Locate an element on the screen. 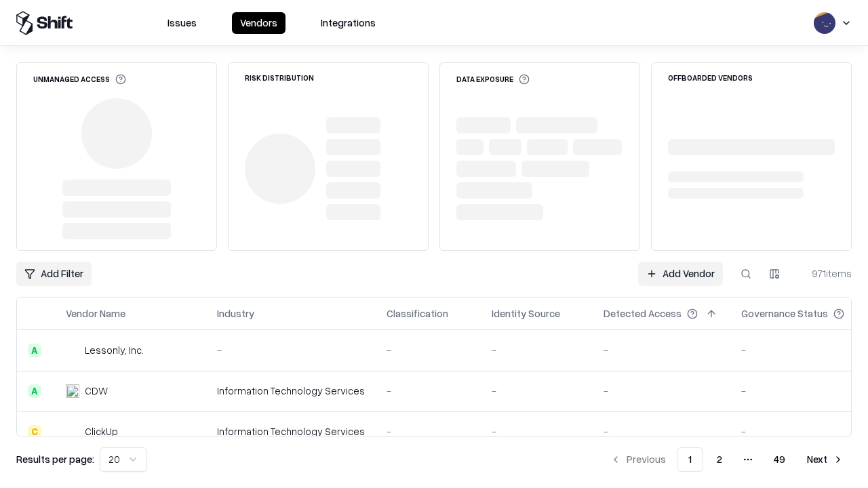  img: CDW is located at coordinates (73, 392).